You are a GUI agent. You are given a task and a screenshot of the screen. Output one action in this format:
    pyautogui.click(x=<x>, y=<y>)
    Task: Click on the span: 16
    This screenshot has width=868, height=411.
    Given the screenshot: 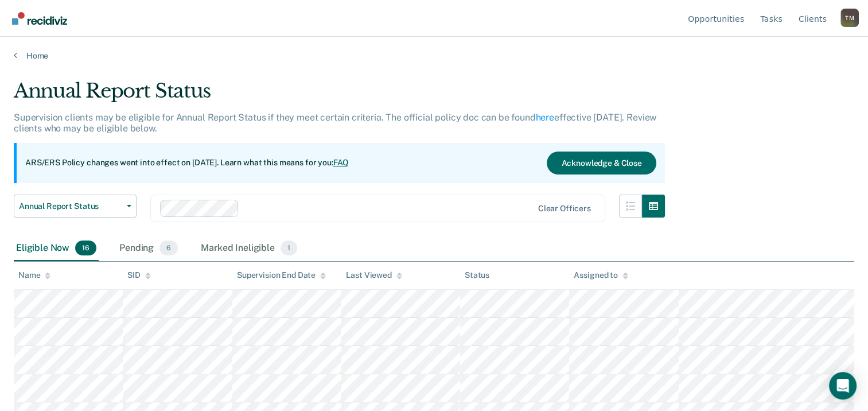 What is the action you would take?
    pyautogui.click(x=85, y=248)
    